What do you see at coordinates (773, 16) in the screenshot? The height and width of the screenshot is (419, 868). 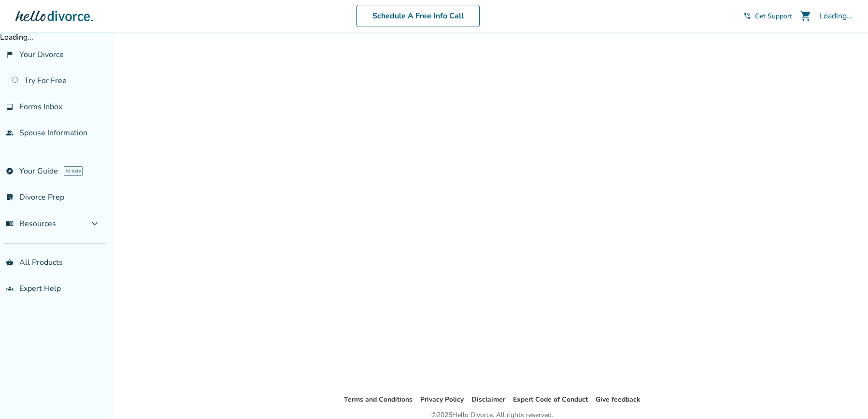 I see `span: Get Support` at bounding box center [773, 16].